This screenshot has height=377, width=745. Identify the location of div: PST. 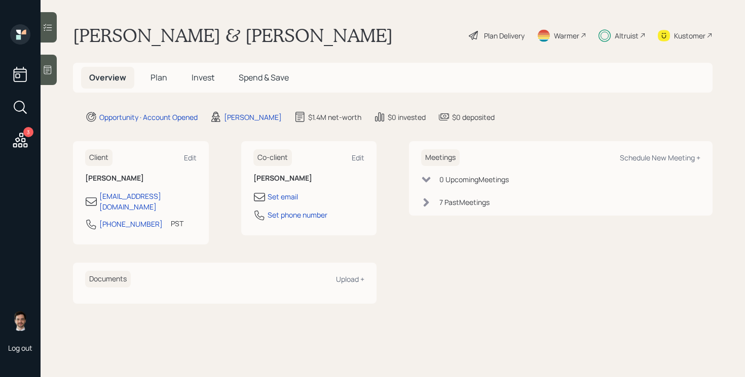
(177, 223).